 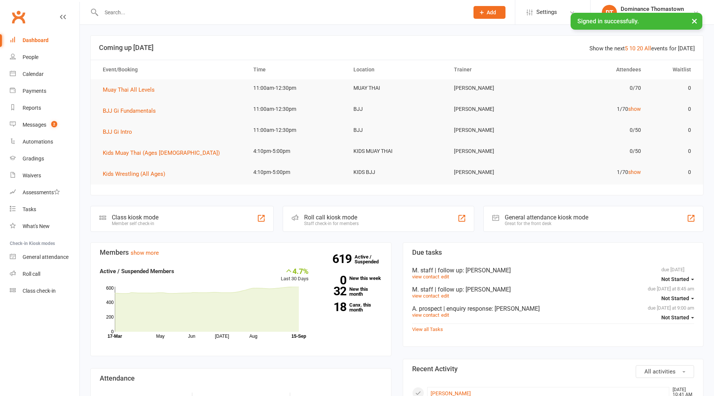 What do you see at coordinates (135, 224) in the screenshot?
I see `div: Member self check-in` at bounding box center [135, 224].